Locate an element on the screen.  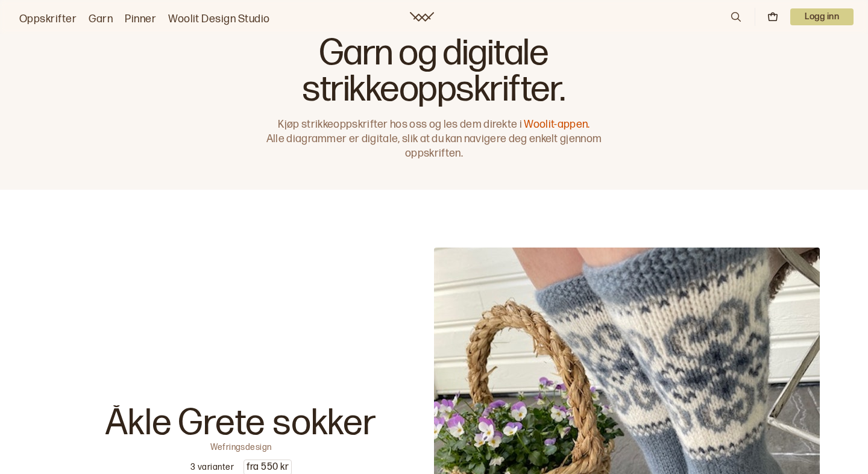
p: Logg inn is located at coordinates (821, 17).